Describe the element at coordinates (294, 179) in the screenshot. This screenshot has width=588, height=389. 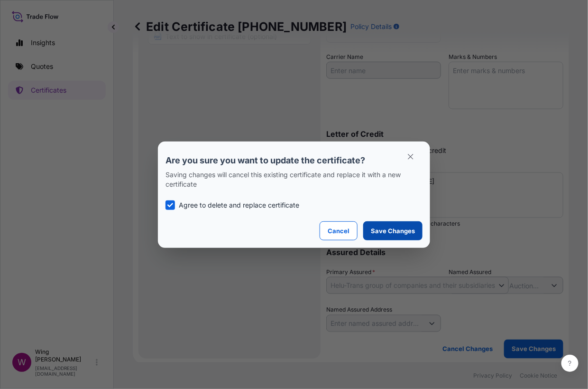
I see `p: Saving changes will cancel this existing certificate and replace it with a new certificate` at that location.